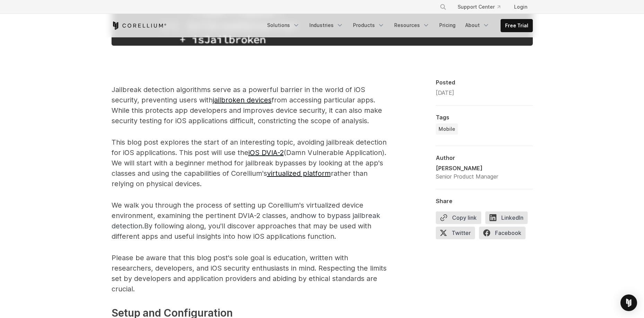  Describe the element at coordinates (484, 117) in the screenshot. I see `div: Tags` at that location.